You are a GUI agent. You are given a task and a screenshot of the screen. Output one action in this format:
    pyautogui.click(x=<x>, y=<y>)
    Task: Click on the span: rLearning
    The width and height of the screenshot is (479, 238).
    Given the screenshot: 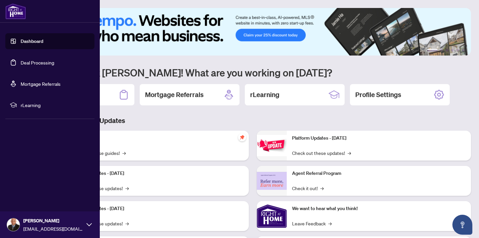 What is the action you would take?
    pyautogui.click(x=55, y=105)
    